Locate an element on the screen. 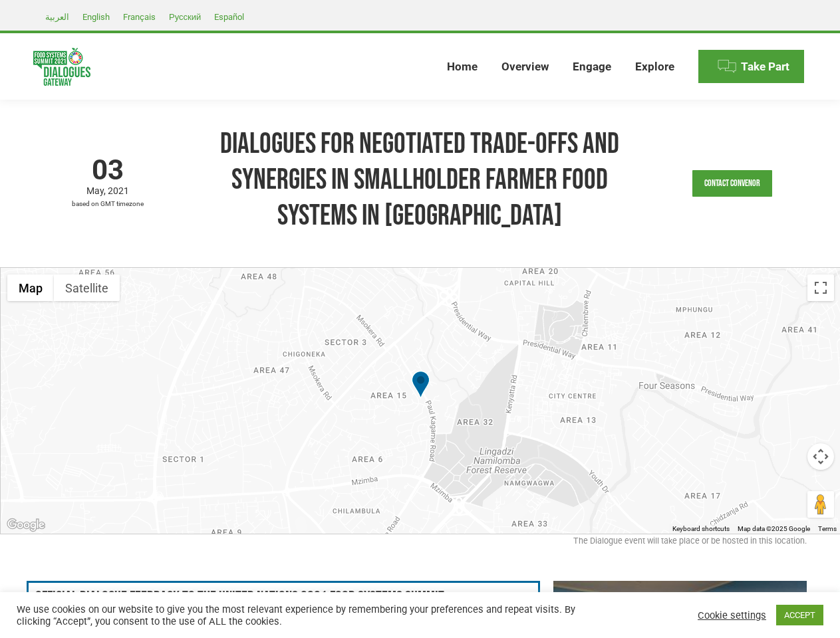  button: Map camera controls is located at coordinates (821, 457).